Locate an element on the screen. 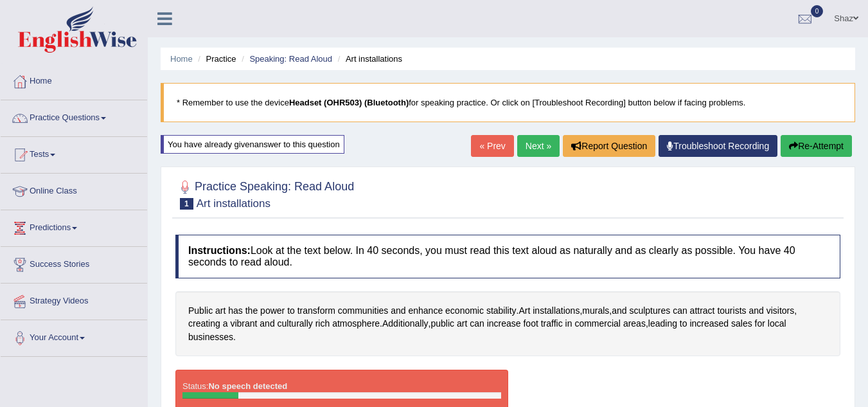 Image resolution: width=868 pixels, height=407 pixels. a: Success Stories is located at coordinates (74, 263).